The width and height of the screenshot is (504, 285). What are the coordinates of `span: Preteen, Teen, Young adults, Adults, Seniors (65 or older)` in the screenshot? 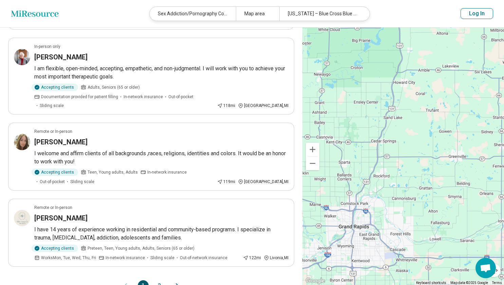 It's located at (141, 248).